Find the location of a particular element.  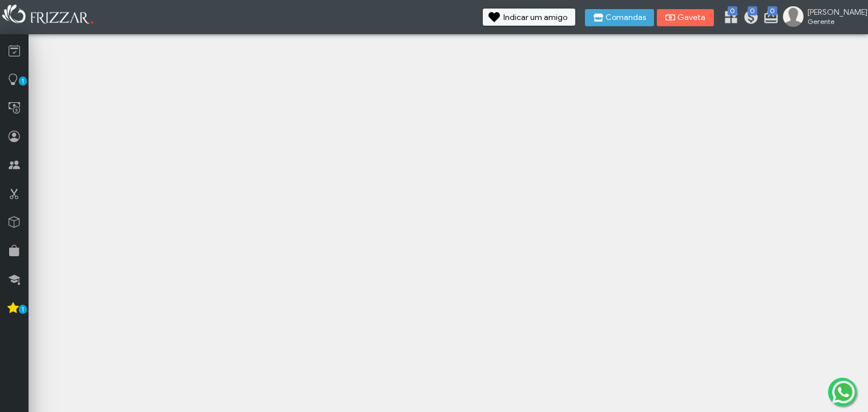

button: Indicar um amigo is located at coordinates (529, 17).